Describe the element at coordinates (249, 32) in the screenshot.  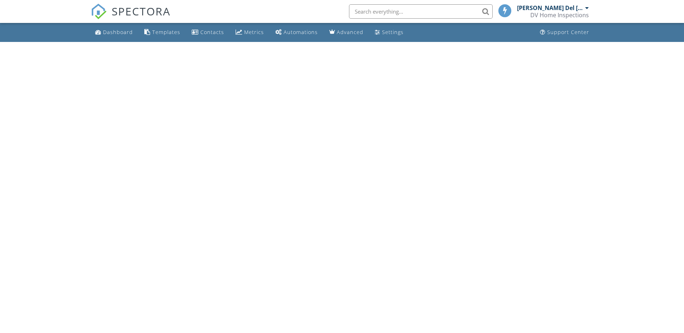
I see `a: Metrics` at that location.